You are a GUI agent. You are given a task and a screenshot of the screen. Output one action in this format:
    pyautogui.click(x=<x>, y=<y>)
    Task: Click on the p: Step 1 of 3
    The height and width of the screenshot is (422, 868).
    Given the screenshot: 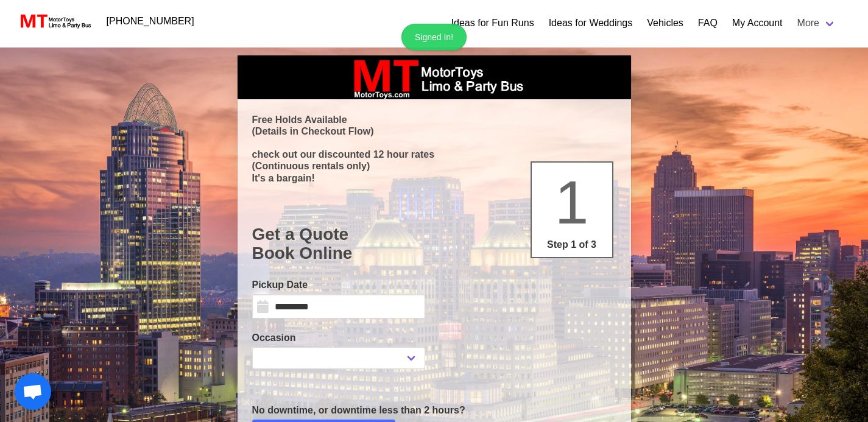 What is the action you would take?
    pyautogui.click(x=572, y=245)
    